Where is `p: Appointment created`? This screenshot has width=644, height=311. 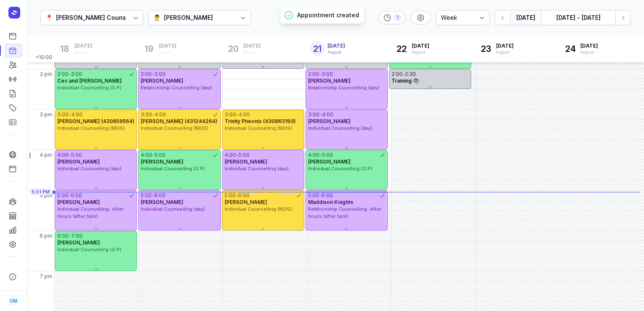 p: Appointment created is located at coordinates (328, 15).